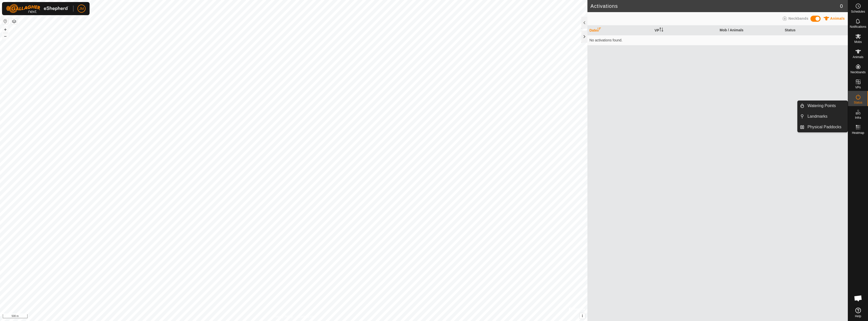 The height and width of the screenshot is (321, 868). Describe the element at coordinates (582, 316) in the screenshot. I see `button: i` at that location.